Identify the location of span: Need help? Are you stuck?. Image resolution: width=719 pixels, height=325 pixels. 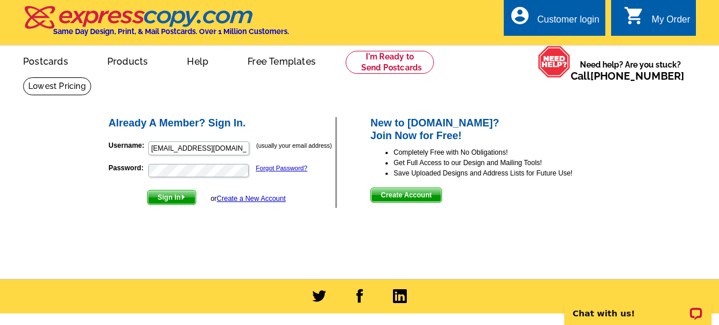
(630, 70).